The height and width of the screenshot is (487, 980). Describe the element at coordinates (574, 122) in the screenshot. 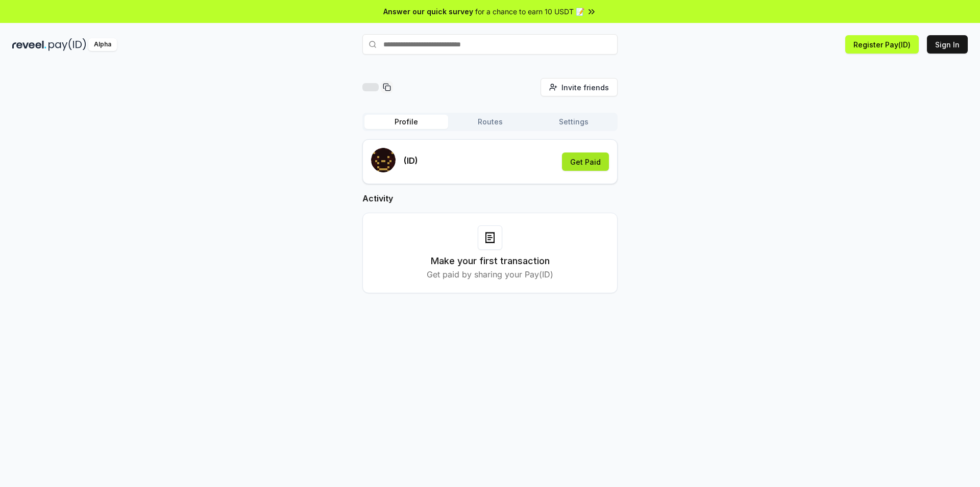

I see `button: Settings` at that location.